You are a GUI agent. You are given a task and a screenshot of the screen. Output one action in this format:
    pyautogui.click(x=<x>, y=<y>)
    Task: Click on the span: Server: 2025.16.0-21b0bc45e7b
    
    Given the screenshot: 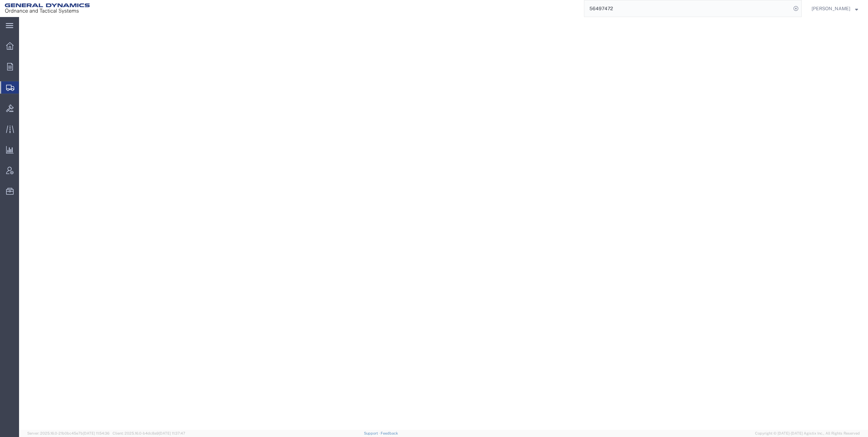 What is the action you would take?
    pyautogui.click(x=68, y=433)
    